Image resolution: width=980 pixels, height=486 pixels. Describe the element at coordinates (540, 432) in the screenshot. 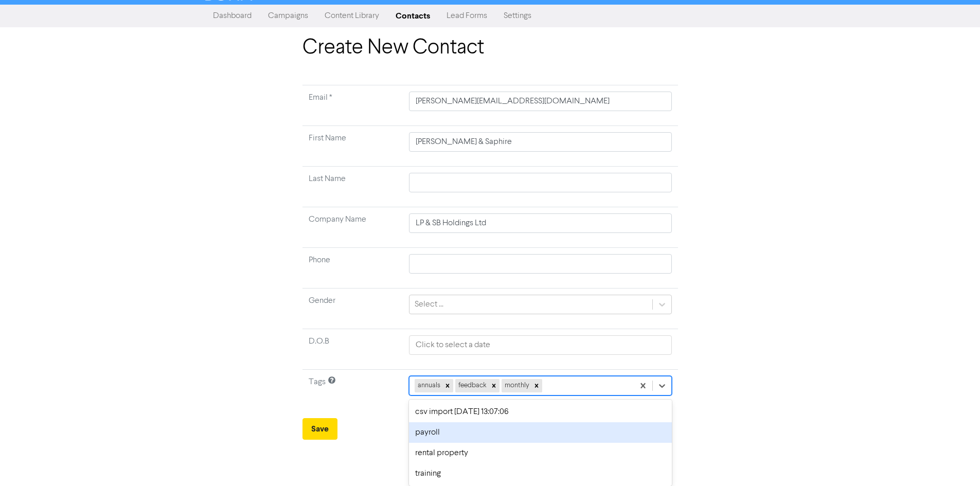

I see `div: payroll` at that location.